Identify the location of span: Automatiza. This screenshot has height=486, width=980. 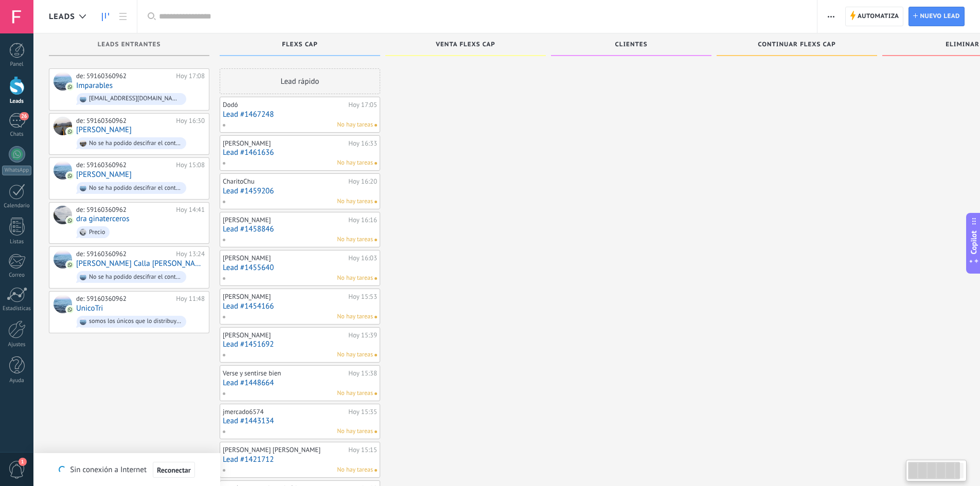
(878, 16).